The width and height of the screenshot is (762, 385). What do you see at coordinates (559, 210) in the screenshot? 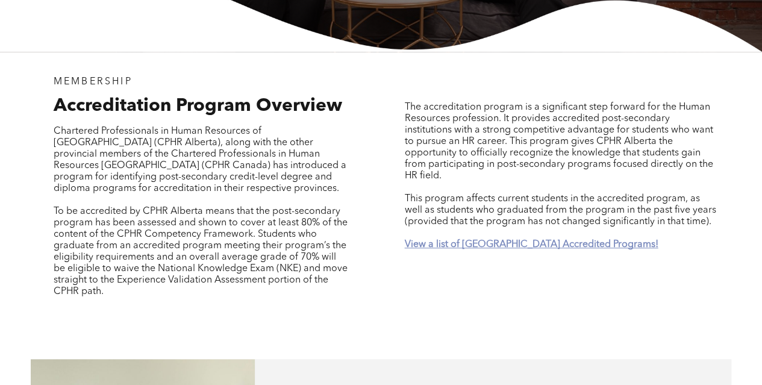
I see `span: This program affects current students in the accredited program, as well as students who graduate...` at bounding box center [559, 210].